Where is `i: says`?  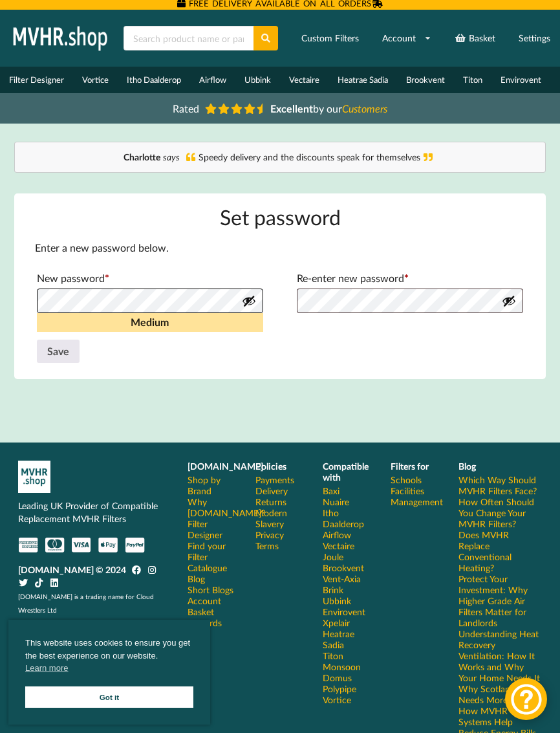
i: says is located at coordinates (172, 157).